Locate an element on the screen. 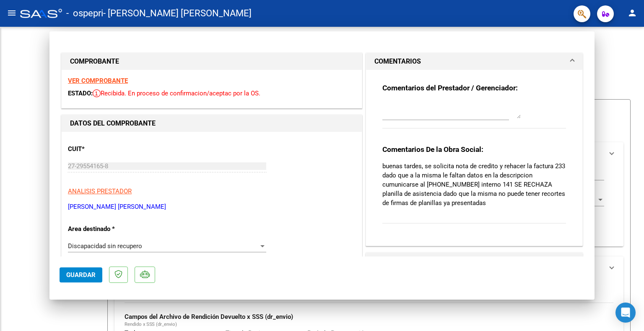 The width and height of the screenshot is (644, 331). div: COMENTARIOS is located at coordinates (474, 158).